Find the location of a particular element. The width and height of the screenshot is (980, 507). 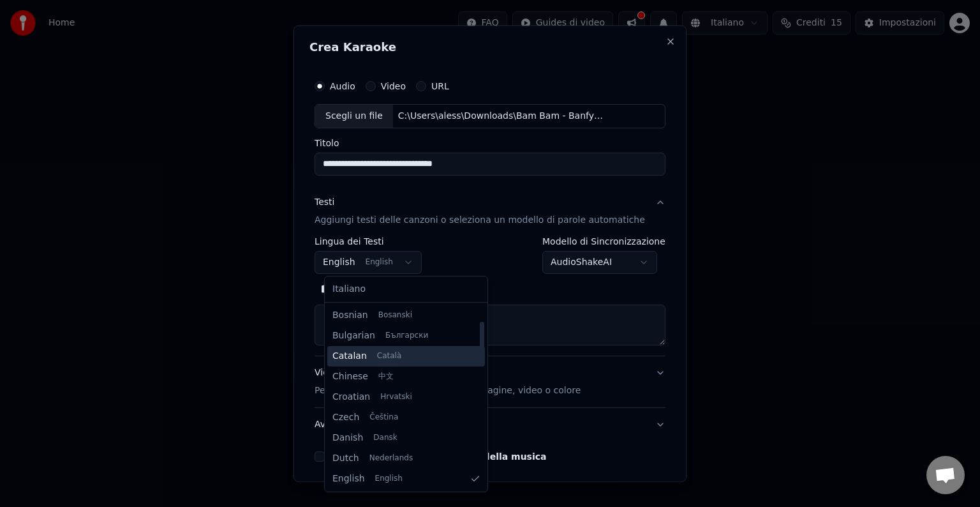

span: Български is located at coordinates (406, 336).